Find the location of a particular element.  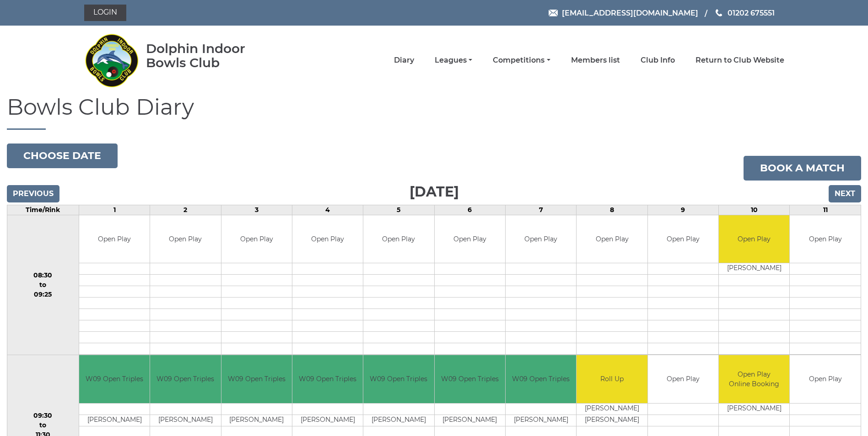

td: 3 is located at coordinates (256, 210).